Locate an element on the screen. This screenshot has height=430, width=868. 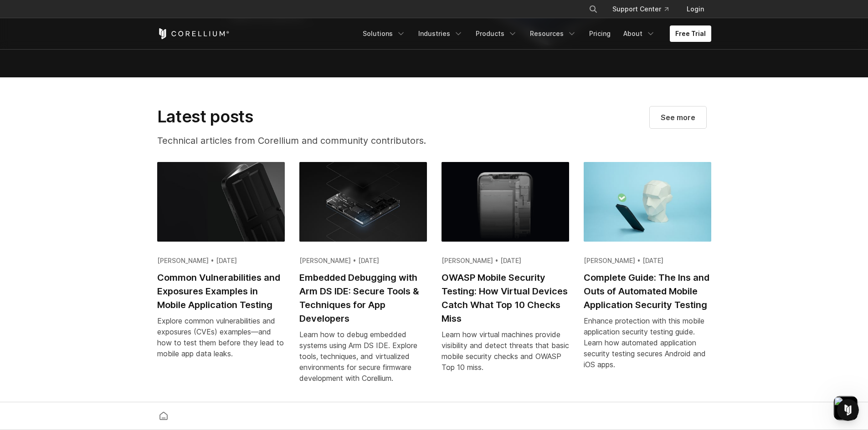
div: Learn how to debug embedded systems using Arm DS IDE. Explore tools, techniques, and virtualized ... is located at coordinates (363, 357).